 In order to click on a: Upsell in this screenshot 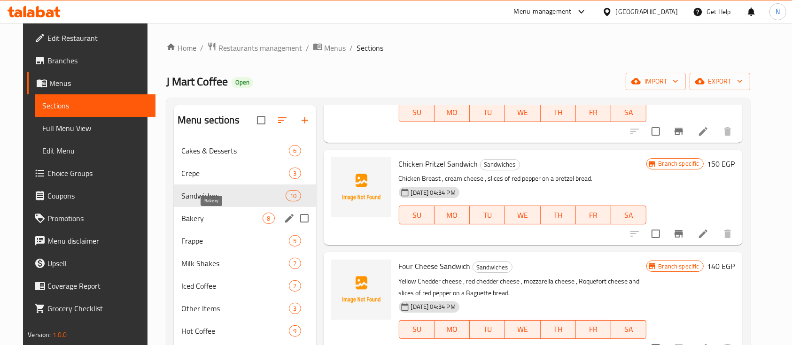, I will do `click(91, 263)`.